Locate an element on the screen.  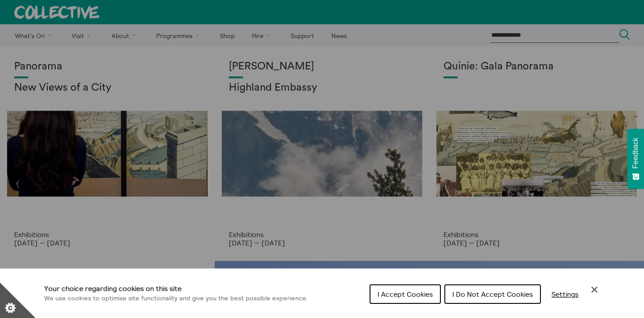
span: Settings is located at coordinates (565, 294).